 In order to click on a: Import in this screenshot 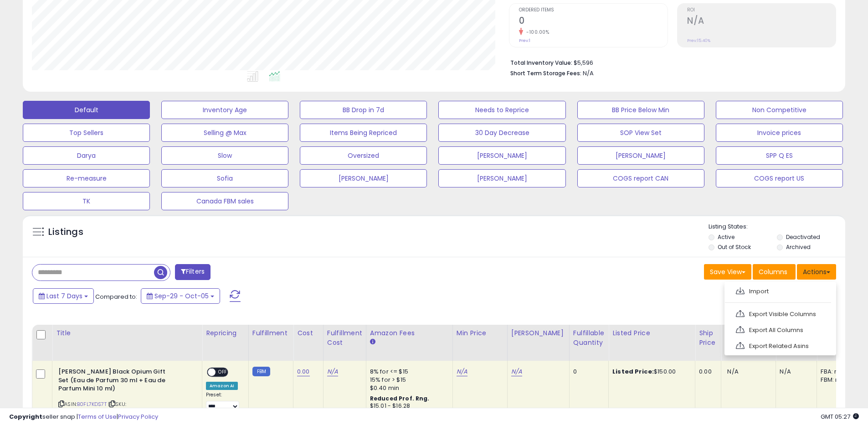, I will do `click(779, 291)`.